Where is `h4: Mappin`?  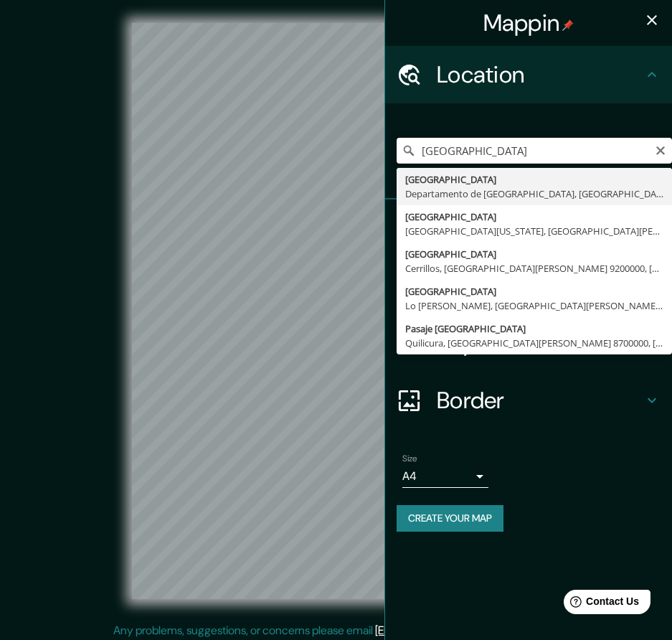 h4: Mappin is located at coordinates (529, 23).